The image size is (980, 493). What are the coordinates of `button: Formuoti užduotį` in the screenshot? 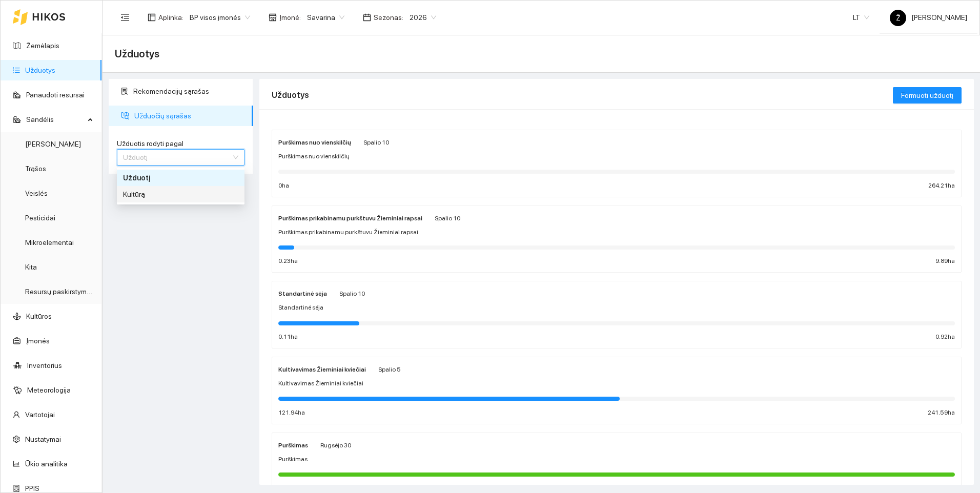 It's located at (927, 95).